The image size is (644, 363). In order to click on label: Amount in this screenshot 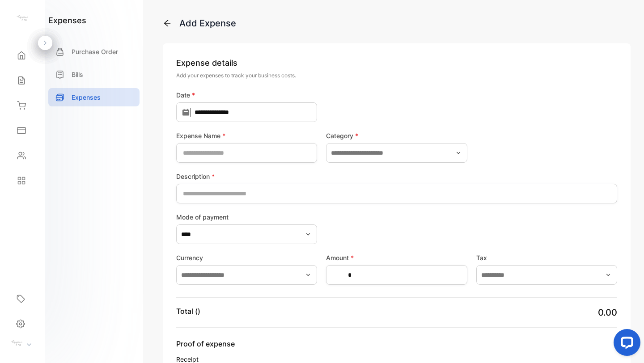, I will do `click(396, 257)`.